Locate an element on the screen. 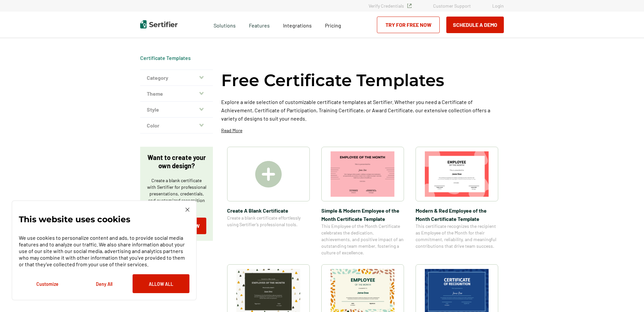 Image resolution: width=644 pixels, height=312 pixels. div: Breadcrumb is located at coordinates (165, 58).